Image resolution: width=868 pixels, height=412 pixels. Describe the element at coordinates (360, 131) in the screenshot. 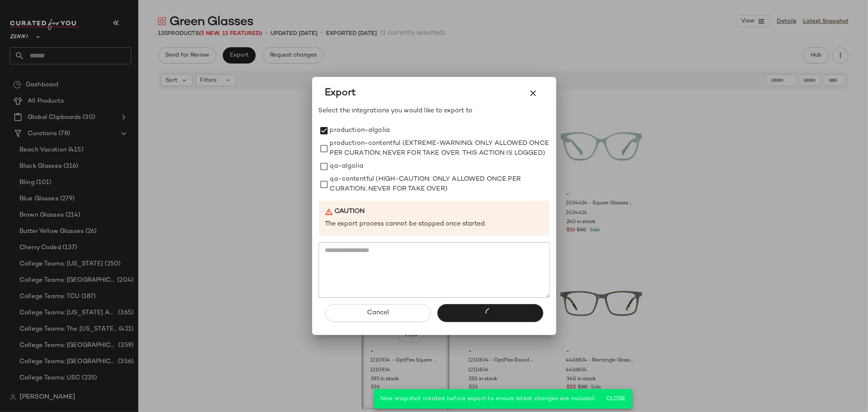

I see `label: production-algolia` at that location.